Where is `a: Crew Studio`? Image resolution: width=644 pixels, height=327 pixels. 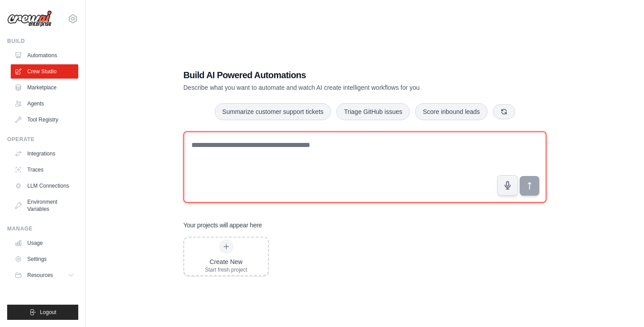
a: Crew Studio is located at coordinates (44, 72).